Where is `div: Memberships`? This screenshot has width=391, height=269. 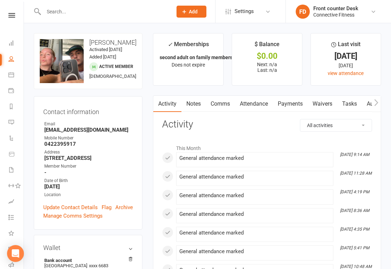
div: Memberships is located at coordinates (188, 46).